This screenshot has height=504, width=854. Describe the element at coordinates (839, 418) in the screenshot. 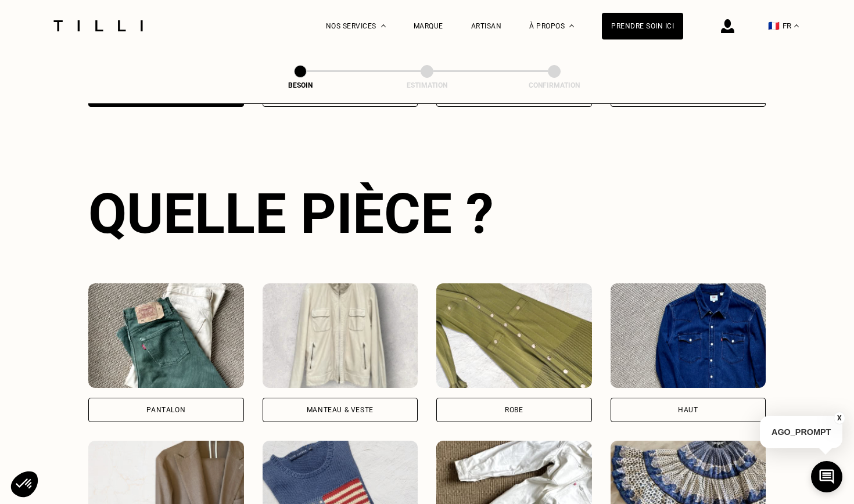

I see `button: X` at that location.